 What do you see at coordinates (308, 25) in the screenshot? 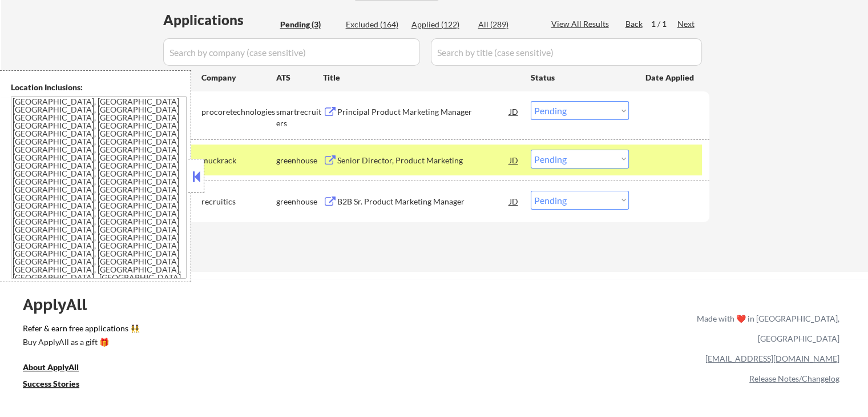
I see `div: Pending (3)` at bounding box center [308, 25].